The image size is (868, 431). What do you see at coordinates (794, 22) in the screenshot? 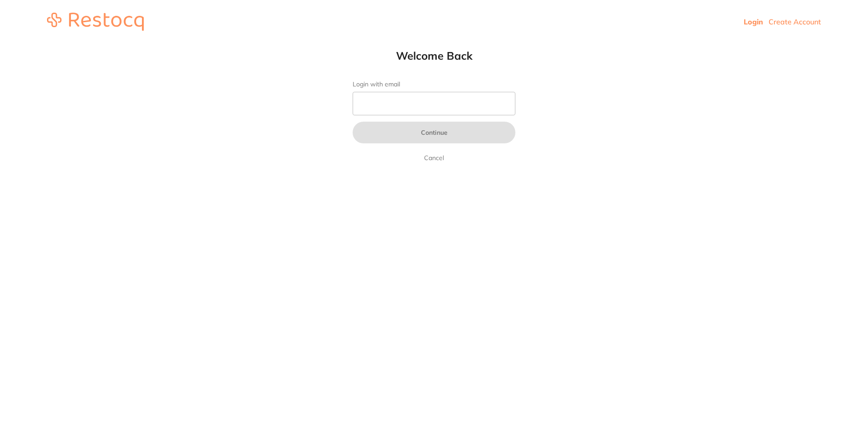
I see `a: Create Account` at bounding box center [794, 22].